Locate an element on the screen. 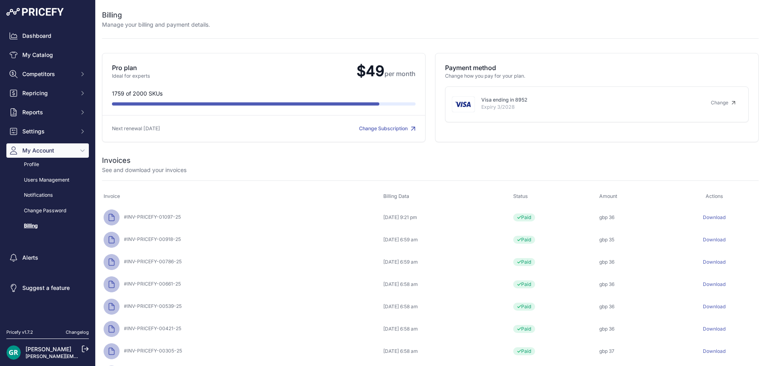 The width and height of the screenshot is (765, 366). span: per month is located at coordinates (400, 74).